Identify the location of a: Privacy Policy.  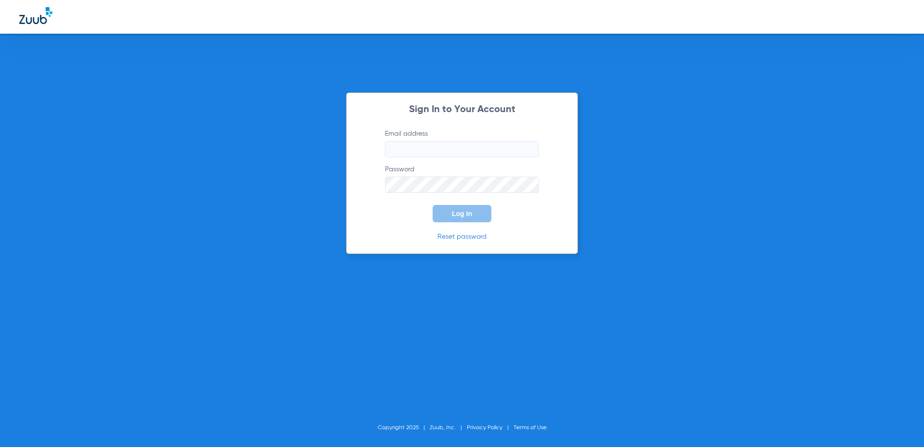
(484, 428).